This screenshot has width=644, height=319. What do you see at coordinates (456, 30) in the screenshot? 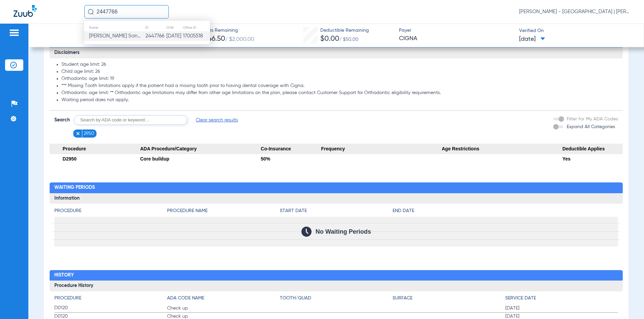
I see `span: Payer` at bounding box center [456, 30].